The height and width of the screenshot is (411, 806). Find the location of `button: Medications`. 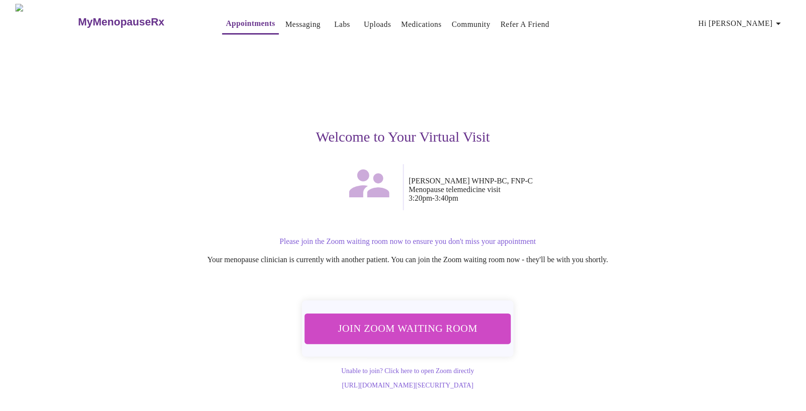

button: Medications is located at coordinates (421, 25).